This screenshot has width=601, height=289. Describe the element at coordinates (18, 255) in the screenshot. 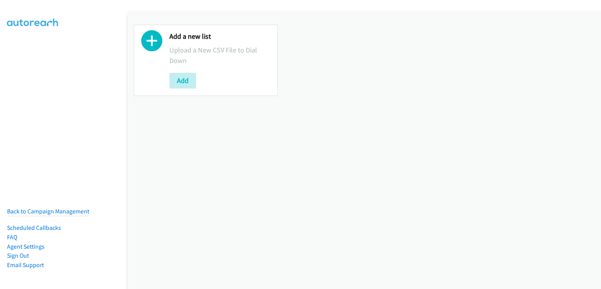

I see `a: Sign Out` at that location.